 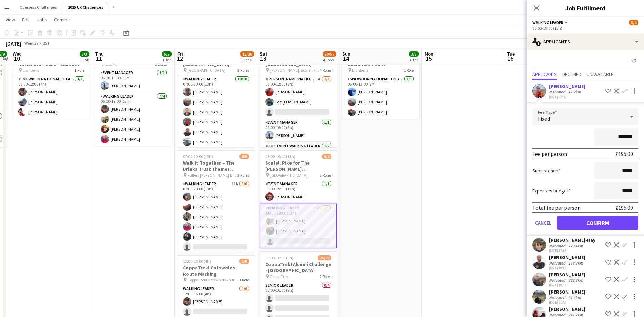 I want to click on span: Fri, so click(x=180, y=54).